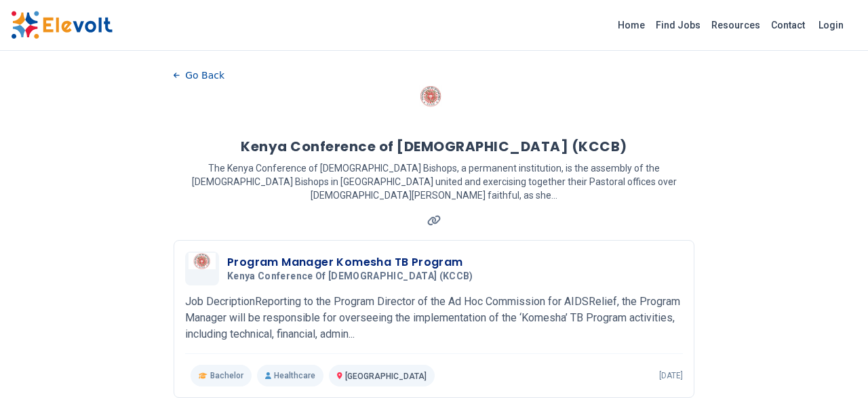 This screenshot has height=398, width=868. Describe the element at coordinates (290, 376) in the screenshot. I see `p: Healthcare` at that location.